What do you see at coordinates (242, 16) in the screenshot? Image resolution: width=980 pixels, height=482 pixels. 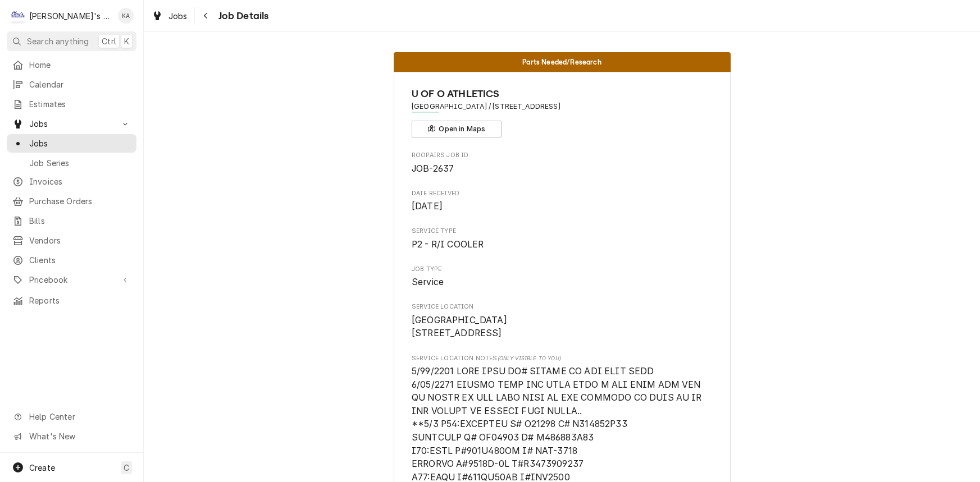 I see `span: Job Details` at bounding box center [242, 16].